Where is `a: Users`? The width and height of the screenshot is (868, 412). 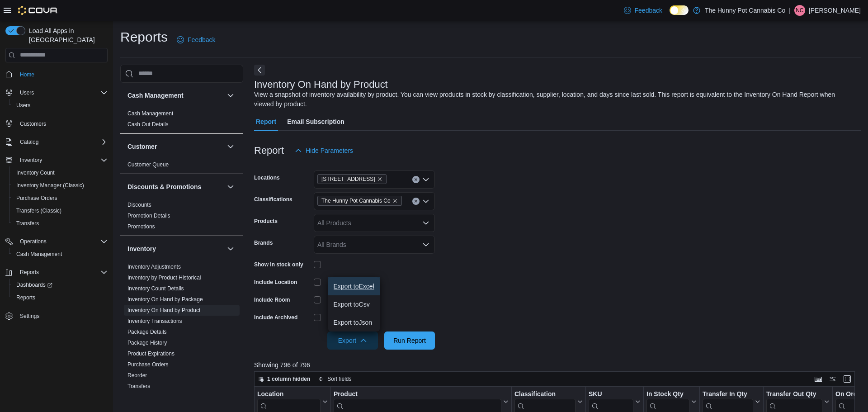
a: Users is located at coordinates (23, 106).